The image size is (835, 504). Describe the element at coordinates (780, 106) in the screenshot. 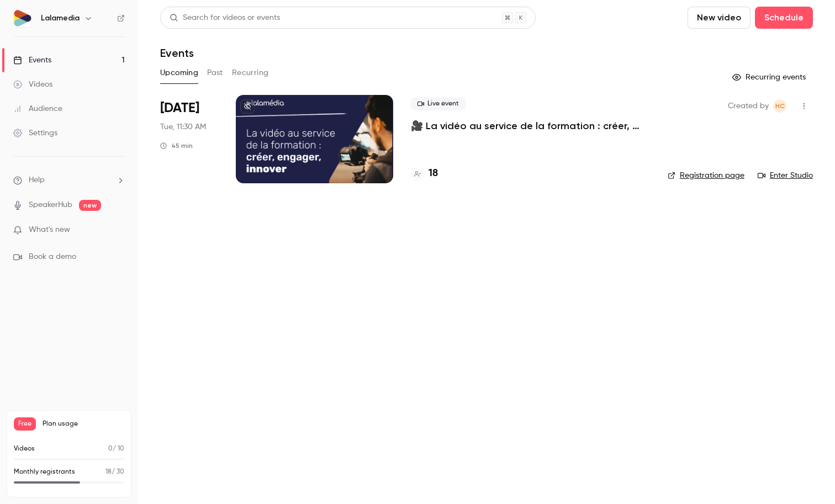

I see `span: Hélène CHOMIENNE` at that location.